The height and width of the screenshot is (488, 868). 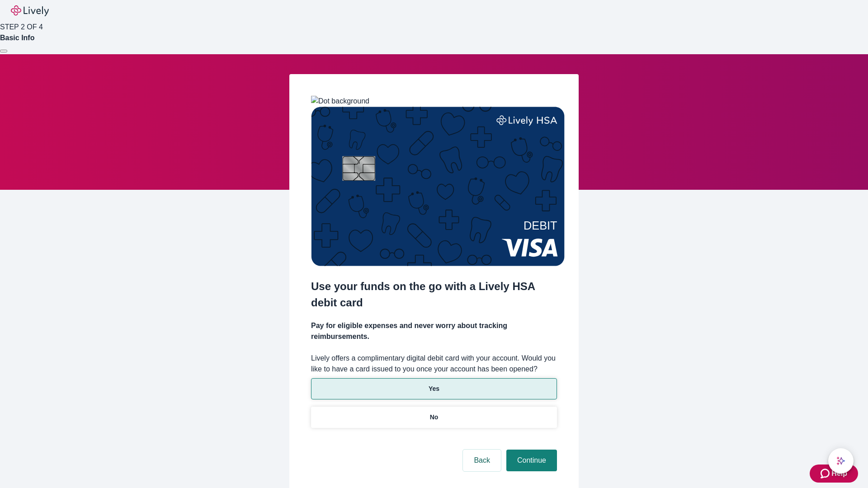 I want to click on button: No, so click(x=434, y=417).